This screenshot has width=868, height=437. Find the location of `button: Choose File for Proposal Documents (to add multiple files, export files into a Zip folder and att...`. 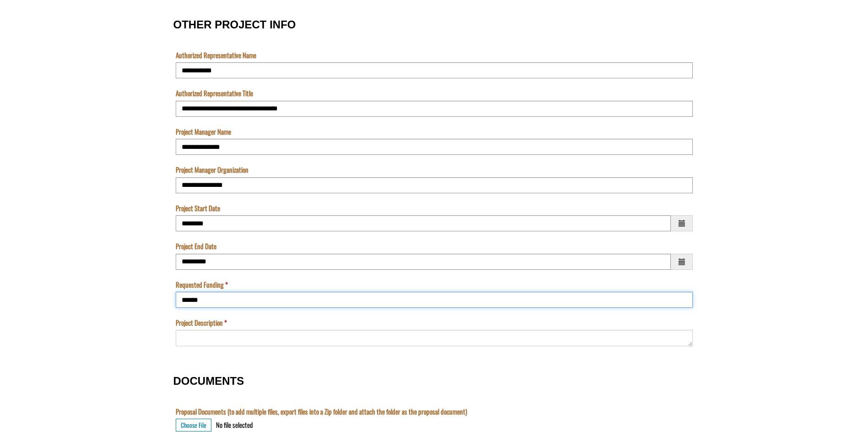

button: Choose File for Proposal Documents (to add multiple files, export files into a Zip folder and att... is located at coordinates (193, 425).